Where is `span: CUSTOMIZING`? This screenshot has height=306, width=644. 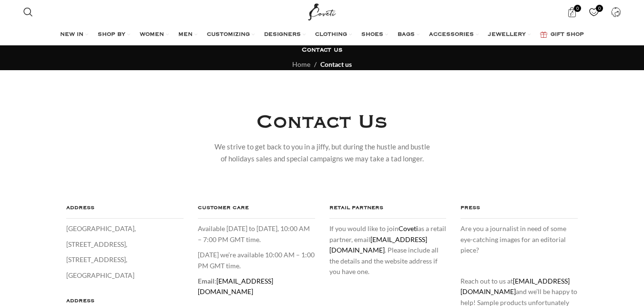
span: CUSTOMIZING is located at coordinates (229, 35).